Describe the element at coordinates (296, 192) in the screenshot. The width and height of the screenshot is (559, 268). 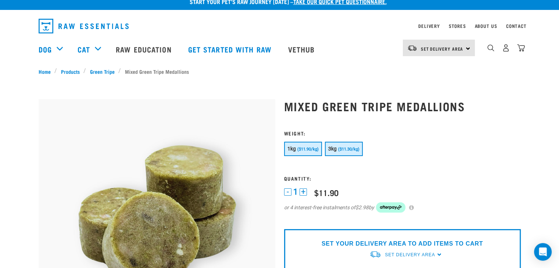
I see `span: 1` at that location.